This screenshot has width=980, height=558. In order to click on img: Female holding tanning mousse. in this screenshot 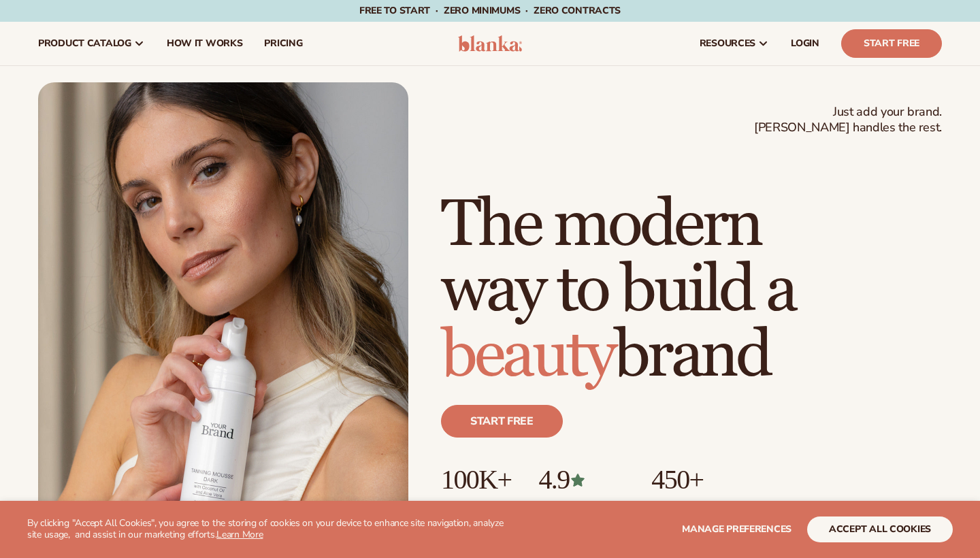, I will do `click(223, 316)`.